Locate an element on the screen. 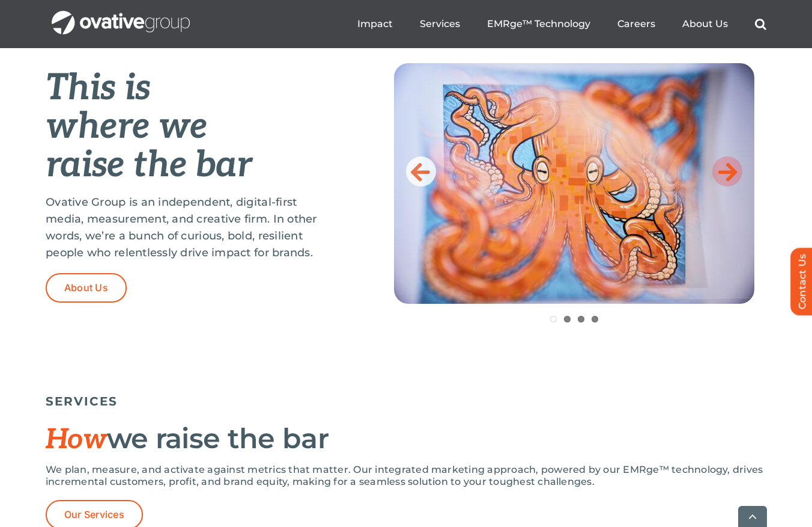 The image size is (812, 527). a: Services is located at coordinates (439, 24).